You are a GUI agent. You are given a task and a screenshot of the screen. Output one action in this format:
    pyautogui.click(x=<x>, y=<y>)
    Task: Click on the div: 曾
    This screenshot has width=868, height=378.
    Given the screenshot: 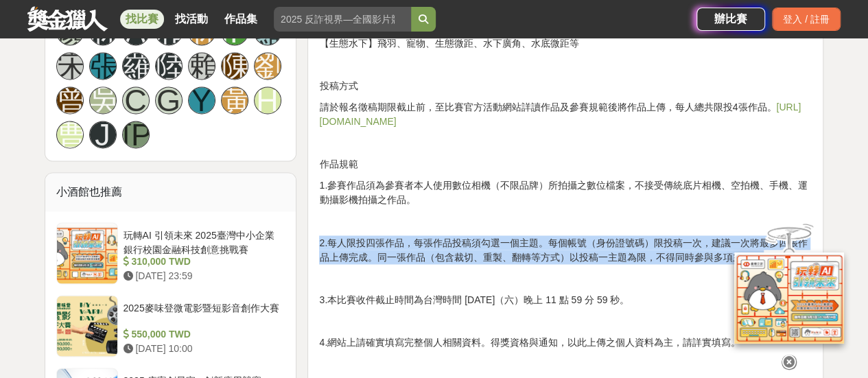 What is the action you would take?
    pyautogui.click(x=70, y=101)
    